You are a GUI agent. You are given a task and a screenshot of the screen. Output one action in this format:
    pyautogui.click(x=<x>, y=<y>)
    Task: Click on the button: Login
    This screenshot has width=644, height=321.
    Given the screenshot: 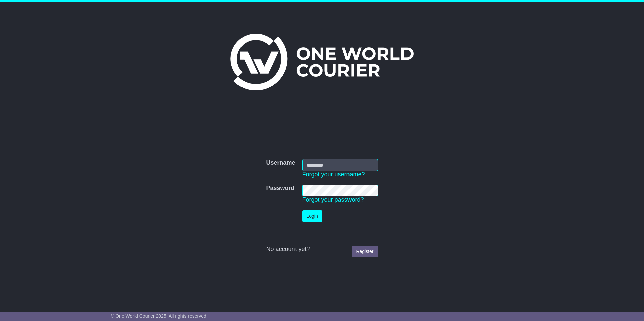 What is the action you would take?
    pyautogui.click(x=312, y=216)
    